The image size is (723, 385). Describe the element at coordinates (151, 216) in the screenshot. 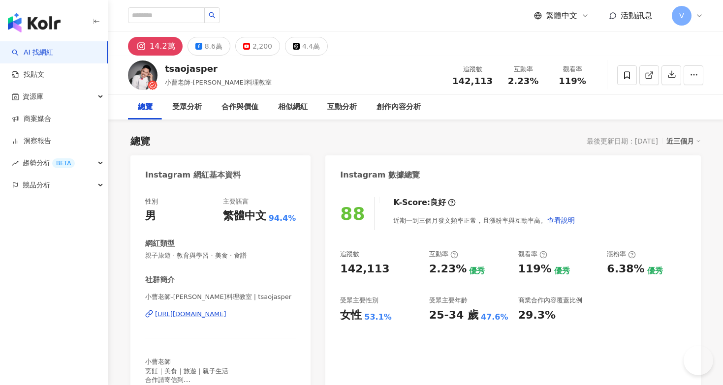

I see `div: 男` at that location.